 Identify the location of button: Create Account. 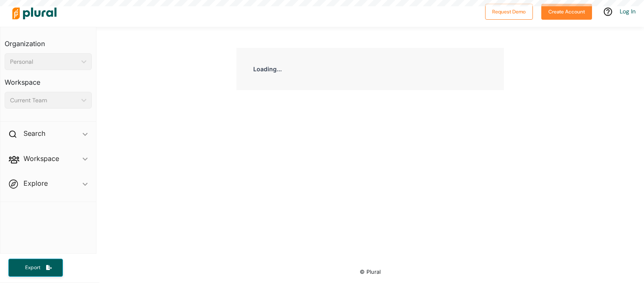
(567, 12).